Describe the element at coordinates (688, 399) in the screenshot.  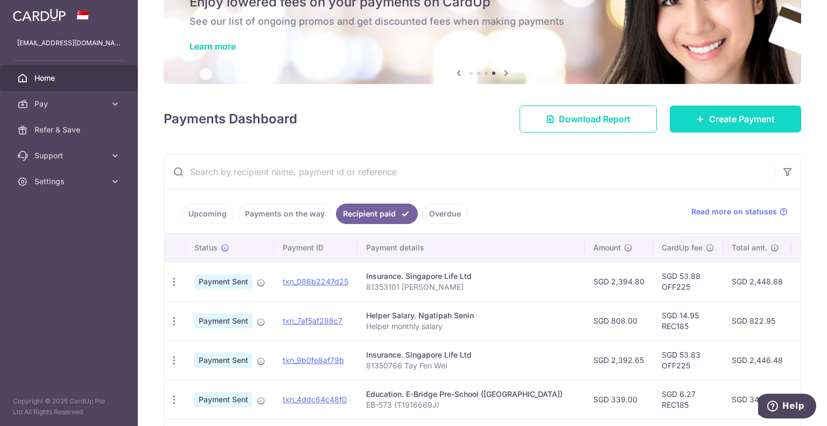
I see `td: SGD 6.27 REC185` at that location.